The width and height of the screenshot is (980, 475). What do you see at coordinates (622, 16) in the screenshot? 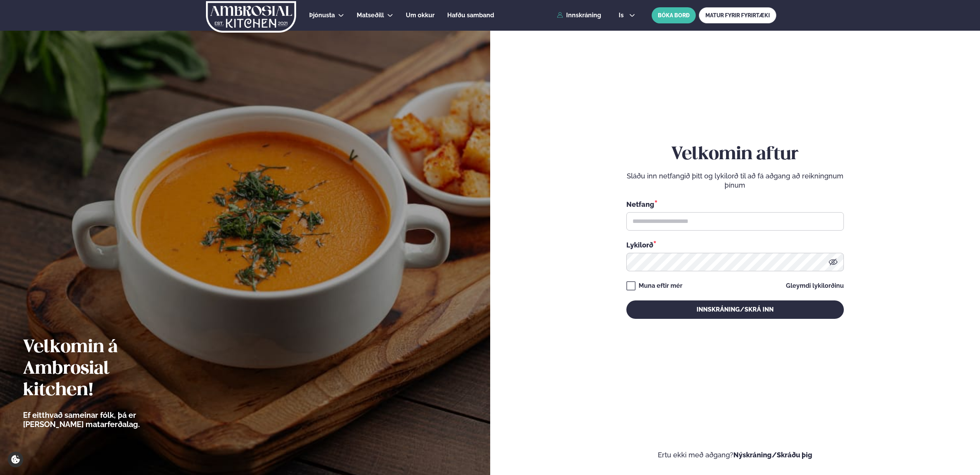
I see `span: is` at bounding box center [622, 16].